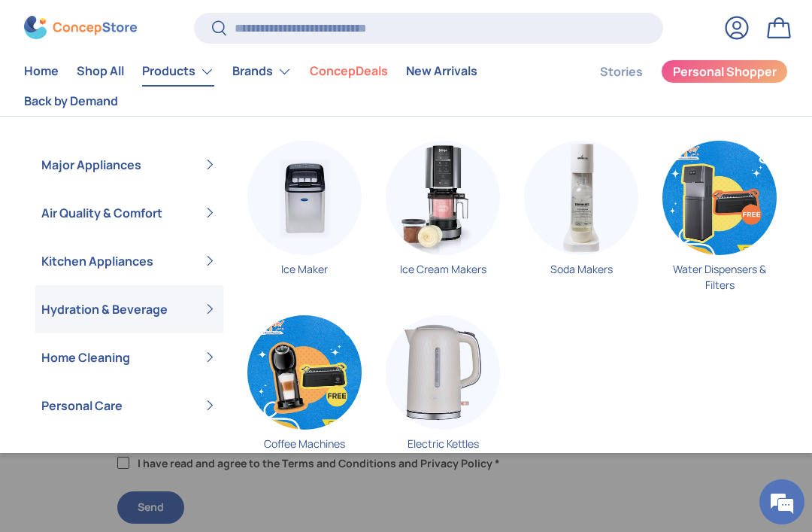  Describe the element at coordinates (676, 86) in the screenshot. I see `nav: Secondary` at that location.